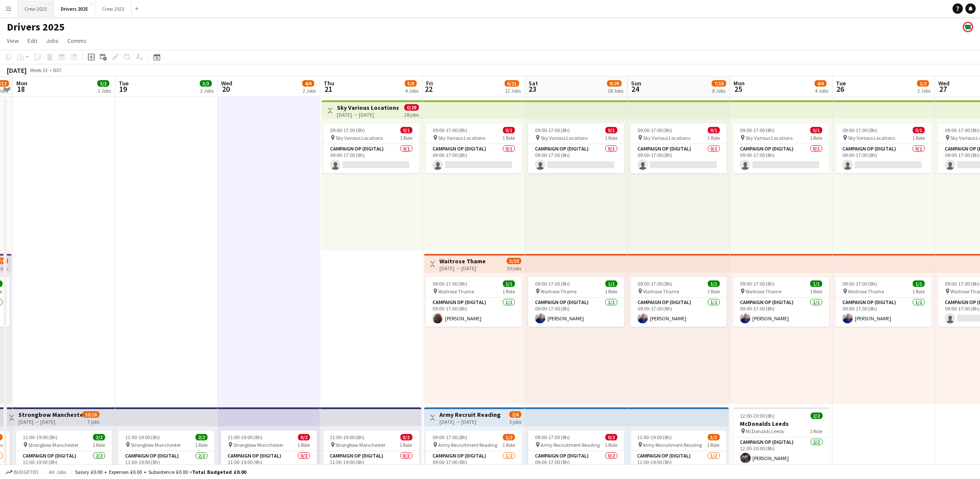 Image resolution: width=980 pixels, height=479 pixels. What do you see at coordinates (765, 431) in the screenshot?
I see `span: McDonalds Leeds` at bounding box center [765, 431].